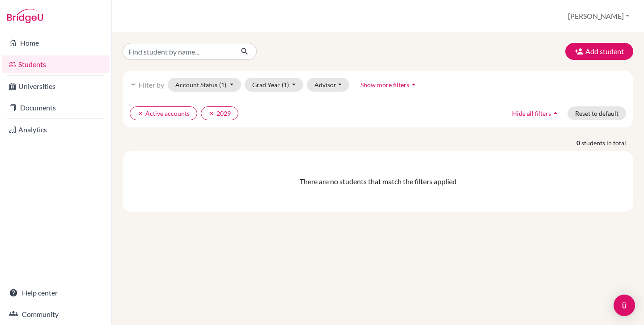 The image size is (644, 325). What do you see at coordinates (55, 64) in the screenshot?
I see `a: Students` at bounding box center [55, 64].